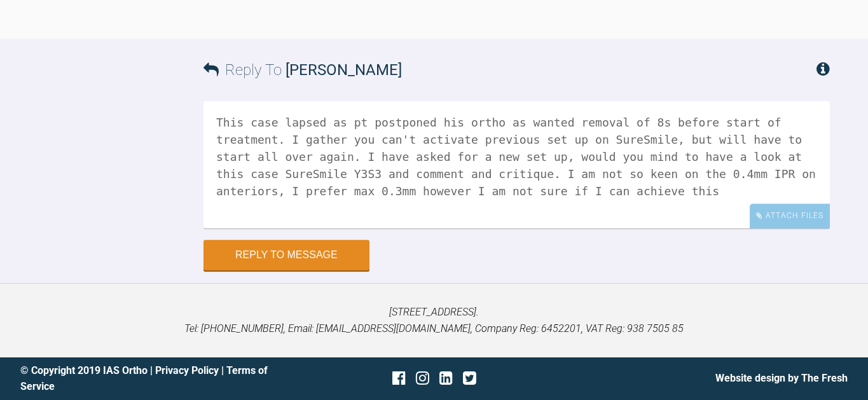 Image resolution: width=868 pixels, height=400 pixels. Describe the element at coordinates (790, 216) in the screenshot. I see `div: Attach Files` at that location.